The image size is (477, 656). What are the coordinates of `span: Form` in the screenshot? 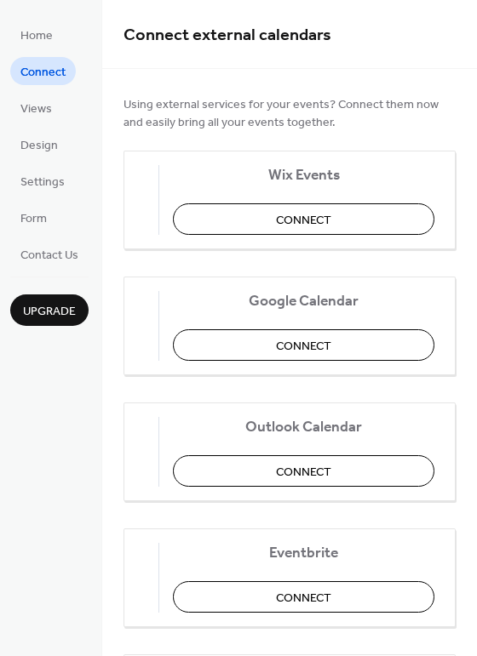 It's located at (33, 219).